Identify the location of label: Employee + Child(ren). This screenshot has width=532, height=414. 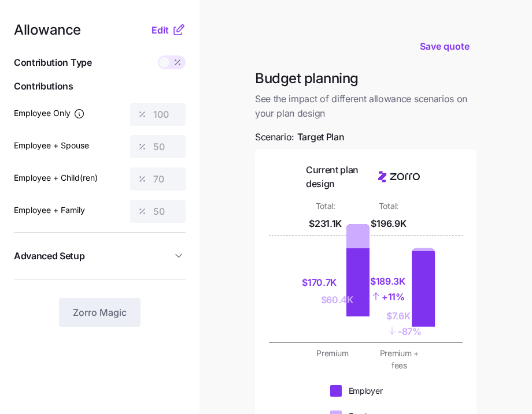
(55, 178).